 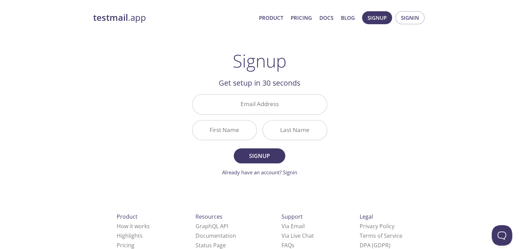 I want to click on span: s, so click(x=293, y=245).